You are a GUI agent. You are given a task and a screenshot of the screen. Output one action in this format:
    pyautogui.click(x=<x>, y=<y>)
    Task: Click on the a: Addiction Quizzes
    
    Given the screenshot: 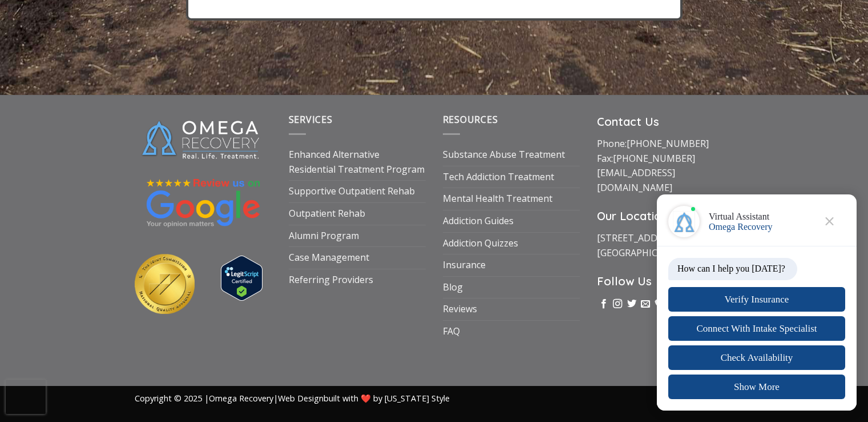 What is the action you would take?
    pyautogui.click(x=481, y=244)
    